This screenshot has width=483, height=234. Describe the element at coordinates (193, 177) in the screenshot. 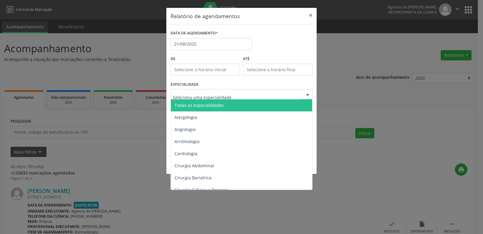

I see `span: Cirurgia Bariatrica` at that location.